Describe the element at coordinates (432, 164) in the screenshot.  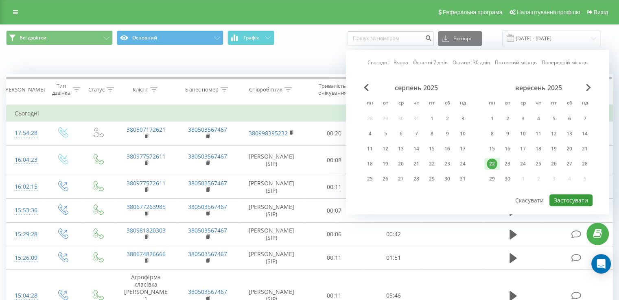
I see `div: пт 22 серп 2025 р.` at that location.